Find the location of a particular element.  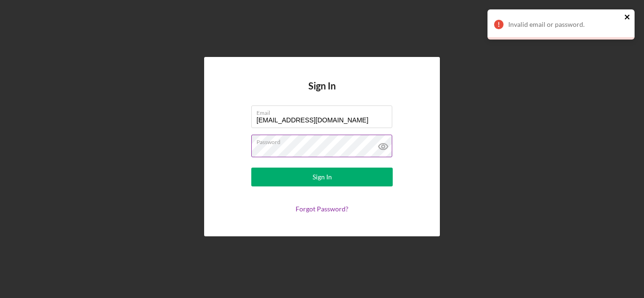

h4: Sign In is located at coordinates (322, 93).